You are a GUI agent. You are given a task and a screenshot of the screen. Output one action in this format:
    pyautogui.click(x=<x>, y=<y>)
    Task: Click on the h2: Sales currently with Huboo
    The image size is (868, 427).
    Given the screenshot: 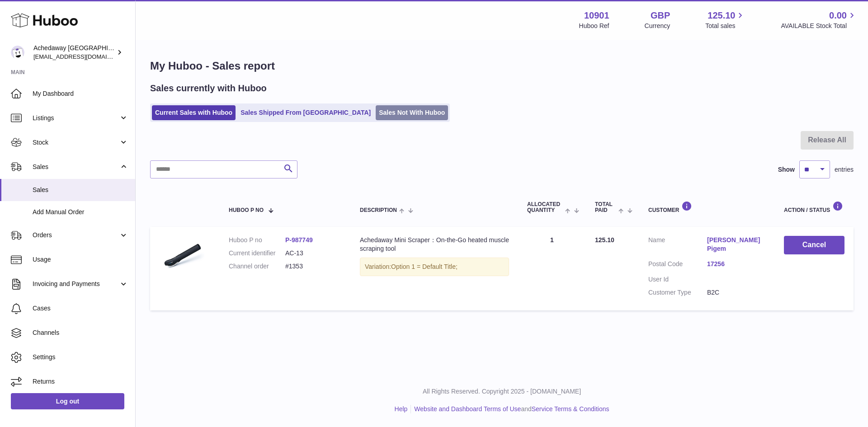 What is the action you would take?
    pyautogui.click(x=208, y=88)
    